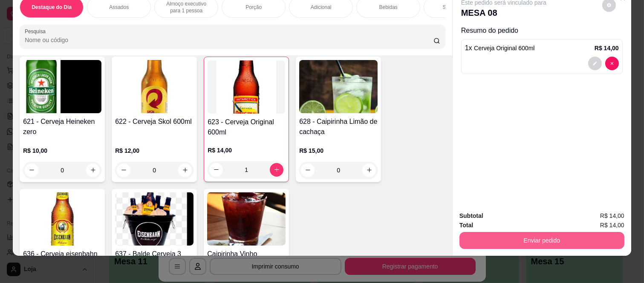 Image resolution: width=644 pixels, height=283 pixels. Describe the element at coordinates (456, 7) in the screenshot. I see `p: Sobremesa` at that location.